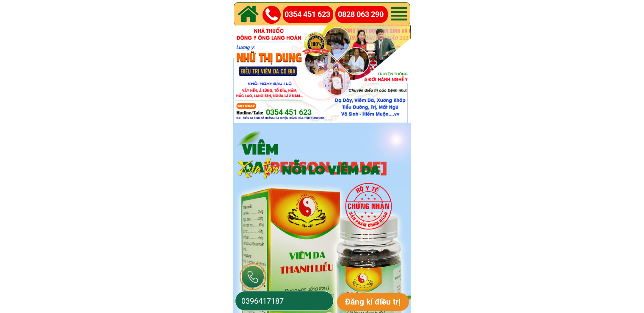 The image size is (644, 313). I want to click on input: Số điện thoại, so click(284, 301).